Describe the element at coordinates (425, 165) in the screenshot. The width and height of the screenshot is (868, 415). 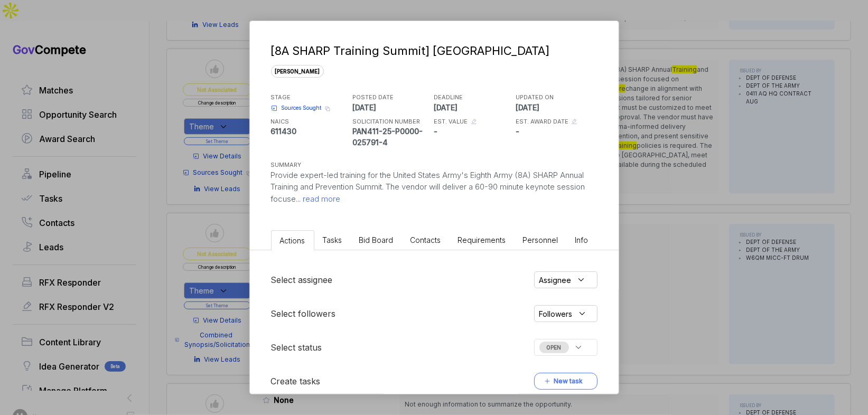
I see `h5: SUMMARY` at that location.